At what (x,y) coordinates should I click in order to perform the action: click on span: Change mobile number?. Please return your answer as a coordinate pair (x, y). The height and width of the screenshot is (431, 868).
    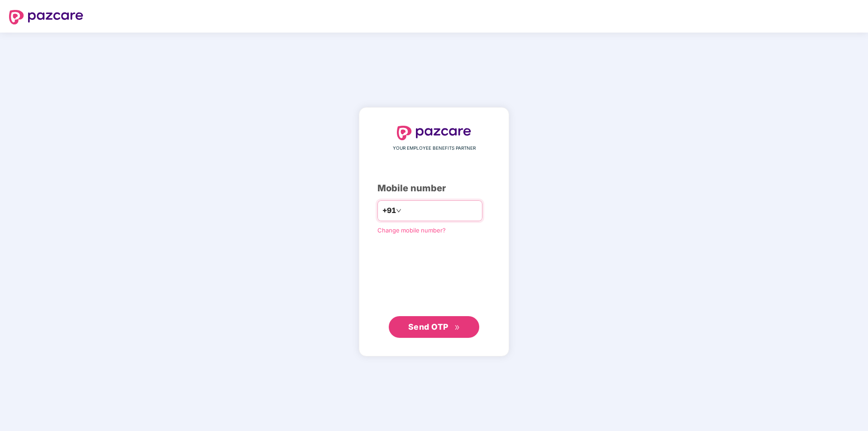
    Looking at the image, I should click on (412, 230).